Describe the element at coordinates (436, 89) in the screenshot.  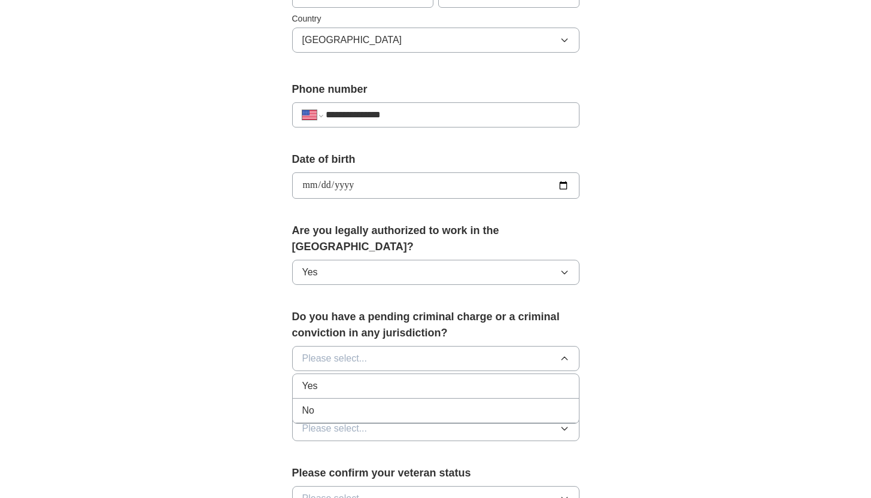
I see `label: Phone number` at that location.